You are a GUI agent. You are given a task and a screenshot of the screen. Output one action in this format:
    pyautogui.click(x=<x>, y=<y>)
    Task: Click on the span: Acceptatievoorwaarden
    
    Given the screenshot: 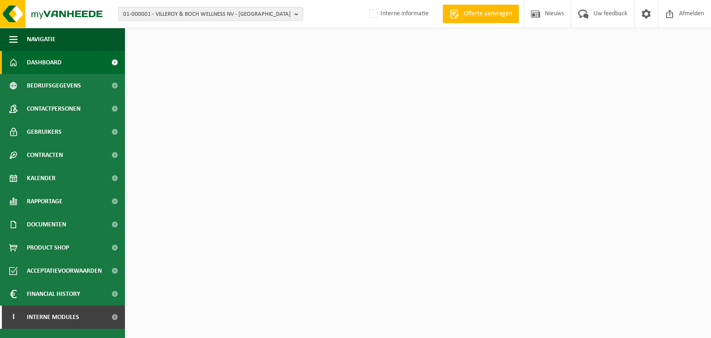 What is the action you would take?
    pyautogui.click(x=64, y=271)
    